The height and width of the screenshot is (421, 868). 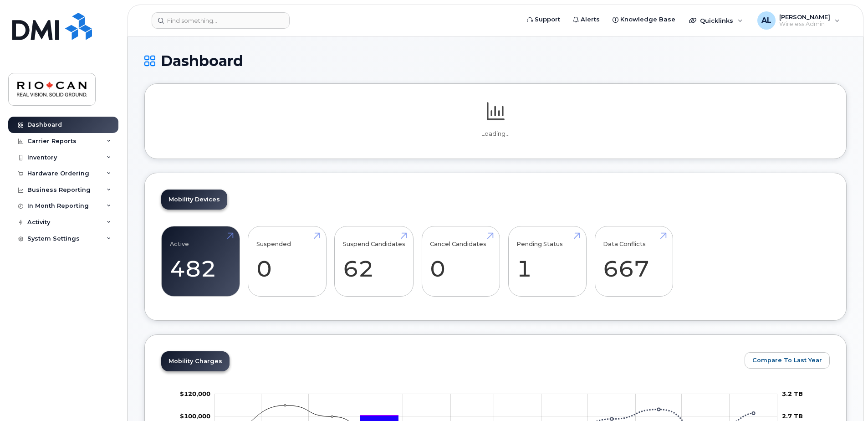 I want to click on h1: Dashboard, so click(x=495, y=61).